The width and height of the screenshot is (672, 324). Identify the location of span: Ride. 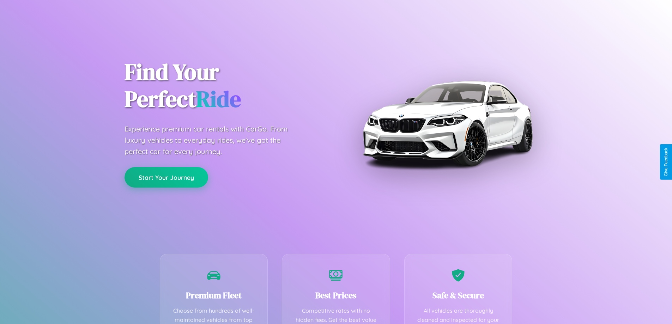
(218, 99).